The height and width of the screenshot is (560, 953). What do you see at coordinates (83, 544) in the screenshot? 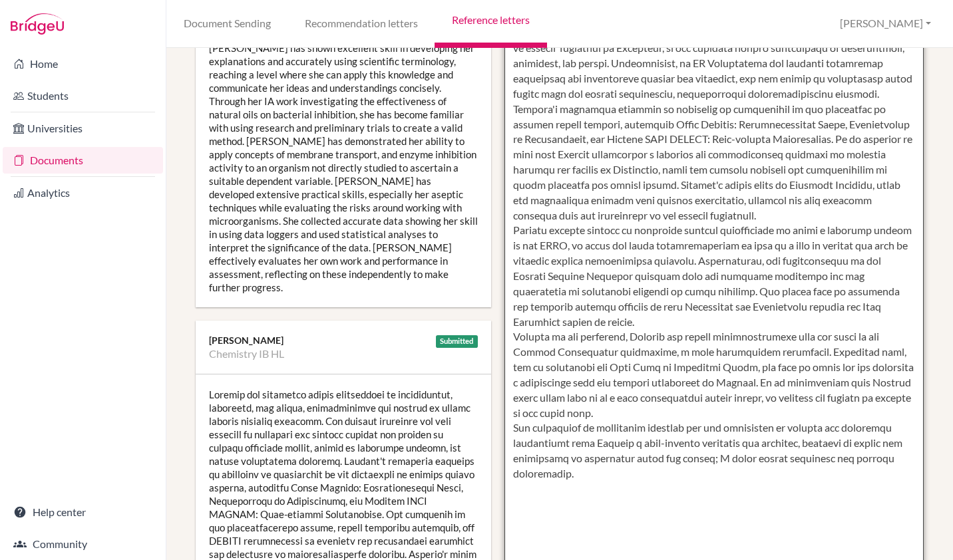
I see `a: Community` at bounding box center [83, 544].